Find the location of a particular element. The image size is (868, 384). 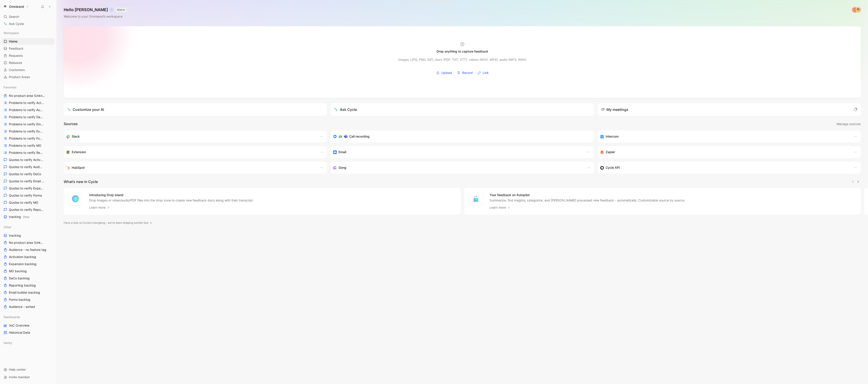

a: Audience - sorted is located at coordinates (28, 307).